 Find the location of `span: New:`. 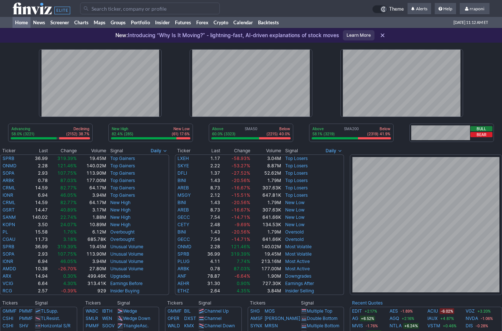

span: New: is located at coordinates (122, 35).